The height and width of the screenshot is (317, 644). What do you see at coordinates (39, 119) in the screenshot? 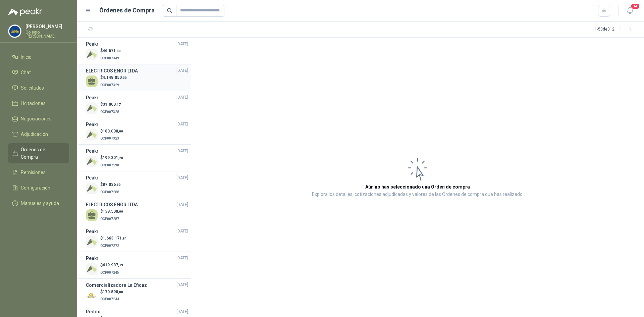
I see `a: Negociaciones` at bounding box center [39, 119].